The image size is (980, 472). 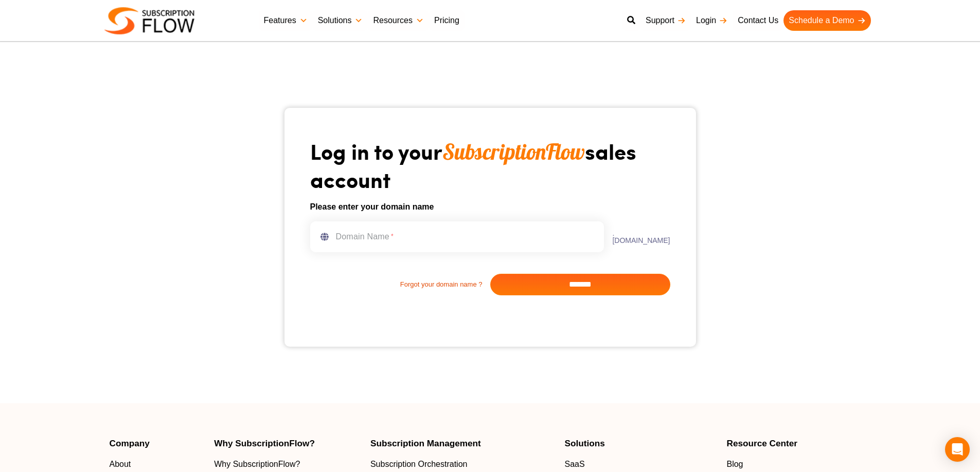 What do you see at coordinates (400, 285) in the screenshot?
I see `a: Forgot your domain name ?` at bounding box center [400, 285].